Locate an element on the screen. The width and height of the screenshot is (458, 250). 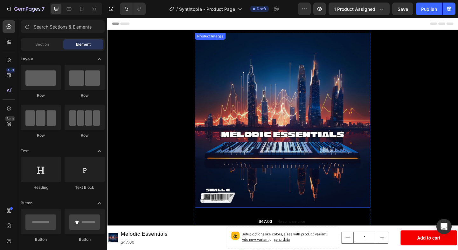
button: Add to cart is located at coordinates (349, 240).